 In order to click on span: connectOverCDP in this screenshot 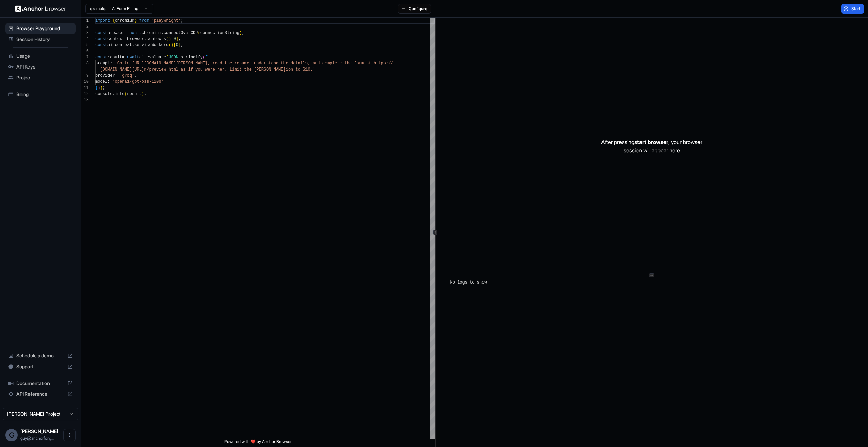, I will do `click(181, 33)`.